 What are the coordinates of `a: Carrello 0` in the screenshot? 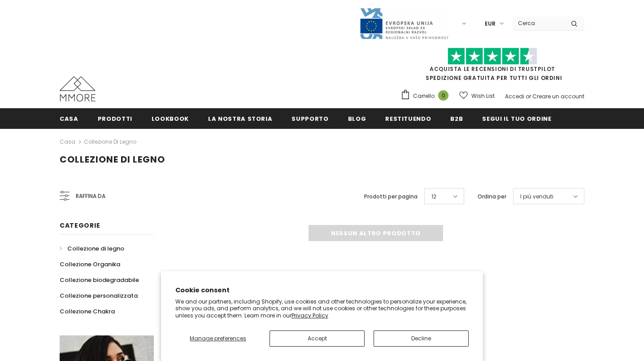 It's located at (427, 96).